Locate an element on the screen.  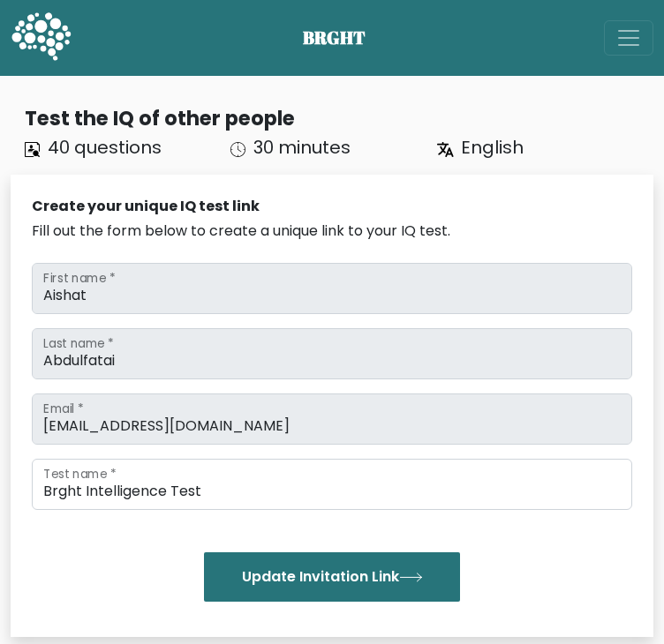
div: Test the IQ of other people is located at coordinates (339, 119).